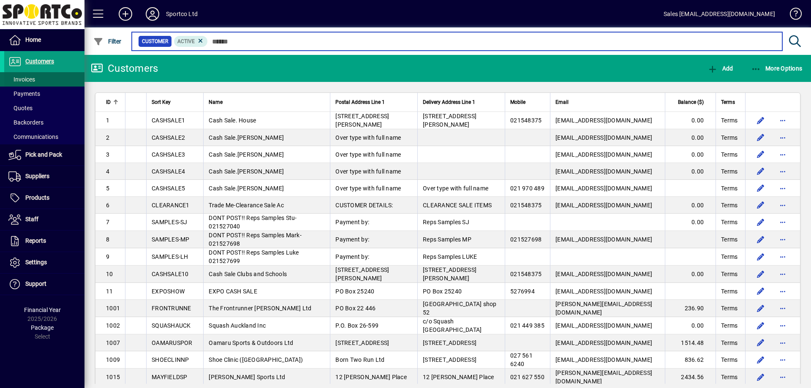 The width and height of the screenshot is (811, 388). Describe the element at coordinates (42, 310) in the screenshot. I see `span: Financial Year` at that location.